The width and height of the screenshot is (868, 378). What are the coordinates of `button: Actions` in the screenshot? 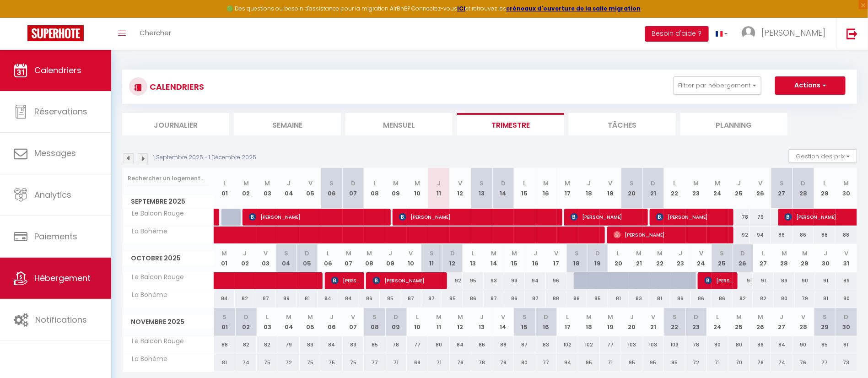 It's located at (810, 85).